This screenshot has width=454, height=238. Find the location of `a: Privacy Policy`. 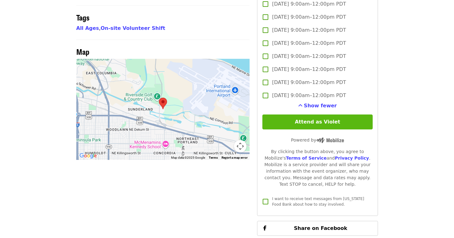

a: Privacy Policy is located at coordinates (351, 158).